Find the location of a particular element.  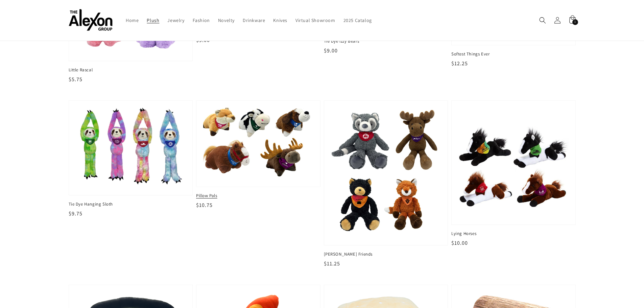

span: Home is located at coordinates (132, 20).